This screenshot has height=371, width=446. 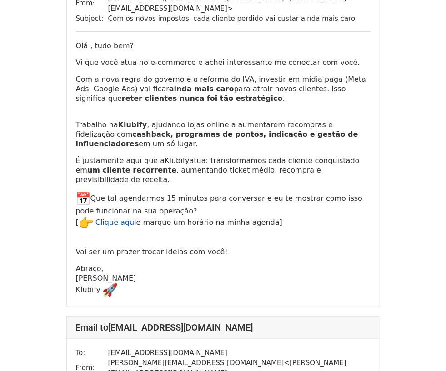 I want to click on td: Com os novos impostos, cada cliente perdido vai custar ainda mais caro, so click(x=239, y=19).